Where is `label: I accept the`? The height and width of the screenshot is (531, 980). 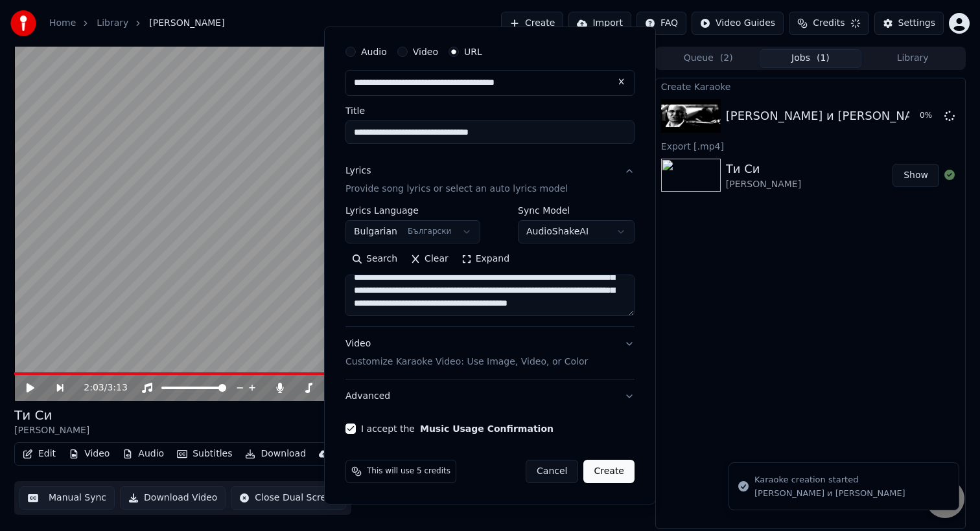
label: I accept the is located at coordinates (457, 429).